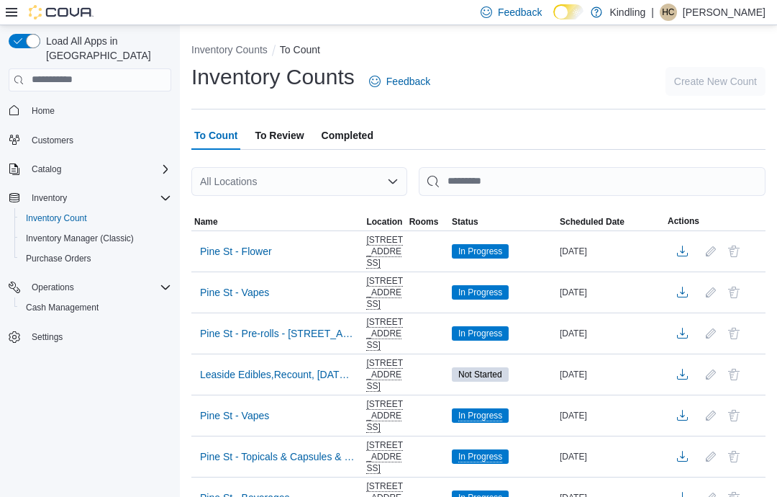  Describe the element at coordinates (592, 181) in the screenshot. I see `input: This is a search bar. After typing your query, hit enter to filter the results lower in the page.` at that location.